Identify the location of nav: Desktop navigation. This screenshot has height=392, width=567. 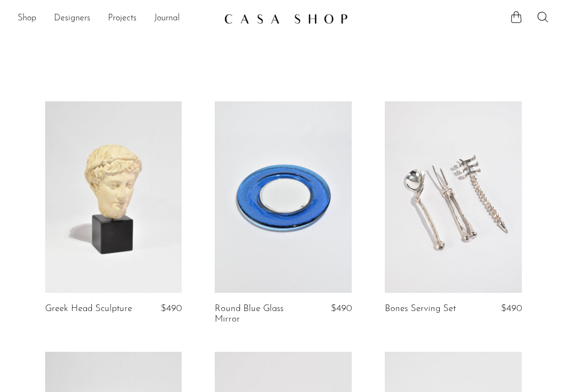
(116, 19).